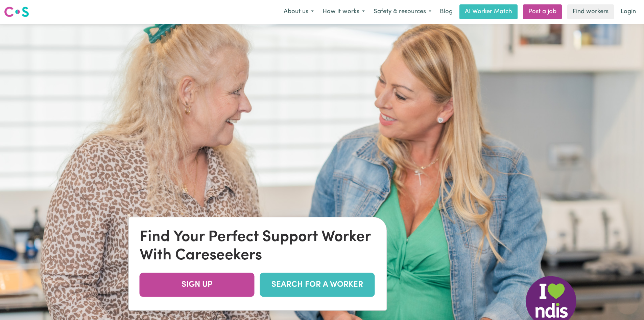  Describe the element at coordinates (317, 284) in the screenshot. I see `a: SEARCH FOR A WORKER` at that location.